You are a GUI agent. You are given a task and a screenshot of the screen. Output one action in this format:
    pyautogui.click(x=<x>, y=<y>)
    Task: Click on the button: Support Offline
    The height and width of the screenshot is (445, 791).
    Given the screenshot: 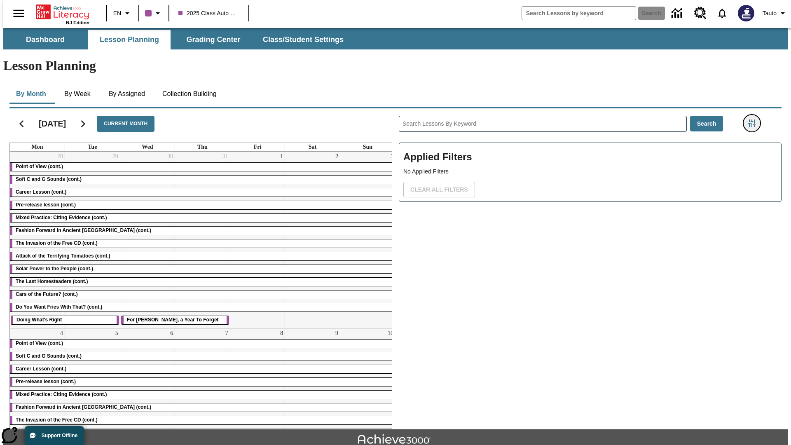 What is the action you would take?
    pyautogui.click(x=54, y=435)
    